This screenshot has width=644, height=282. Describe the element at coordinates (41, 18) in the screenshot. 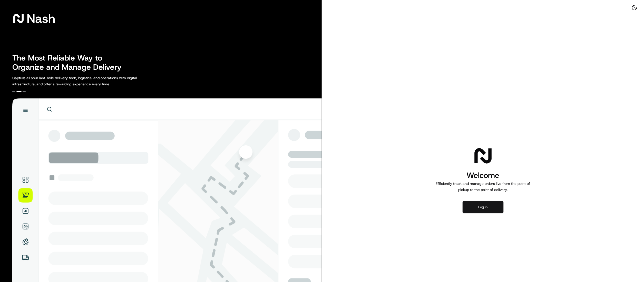

I see `span: Nash` at that location.